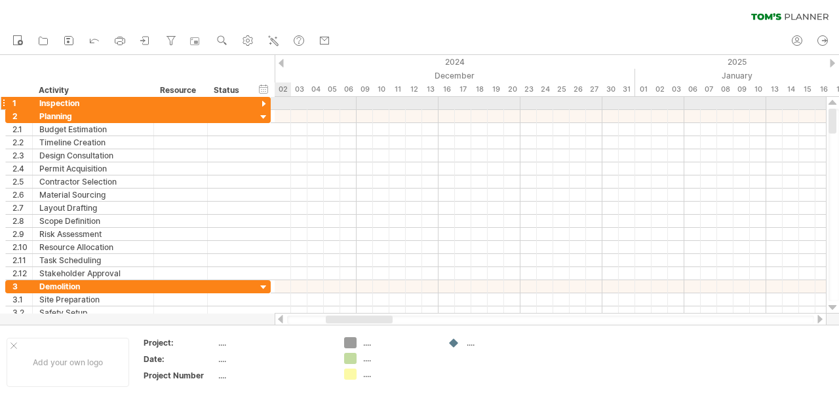 The height and width of the screenshot is (400, 839). Describe the element at coordinates (692, 89) in the screenshot. I see `div: Monday, 6 January 2025` at that location.